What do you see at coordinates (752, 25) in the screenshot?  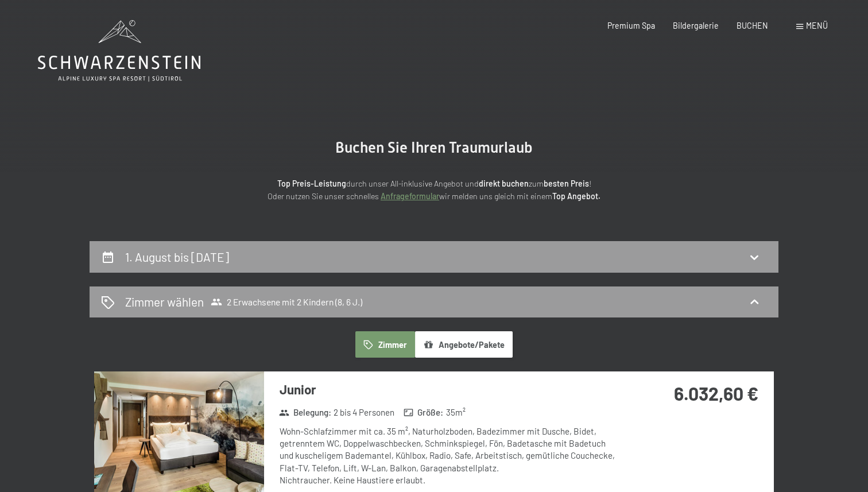 I see `a: BUCHEN` at bounding box center [752, 25].